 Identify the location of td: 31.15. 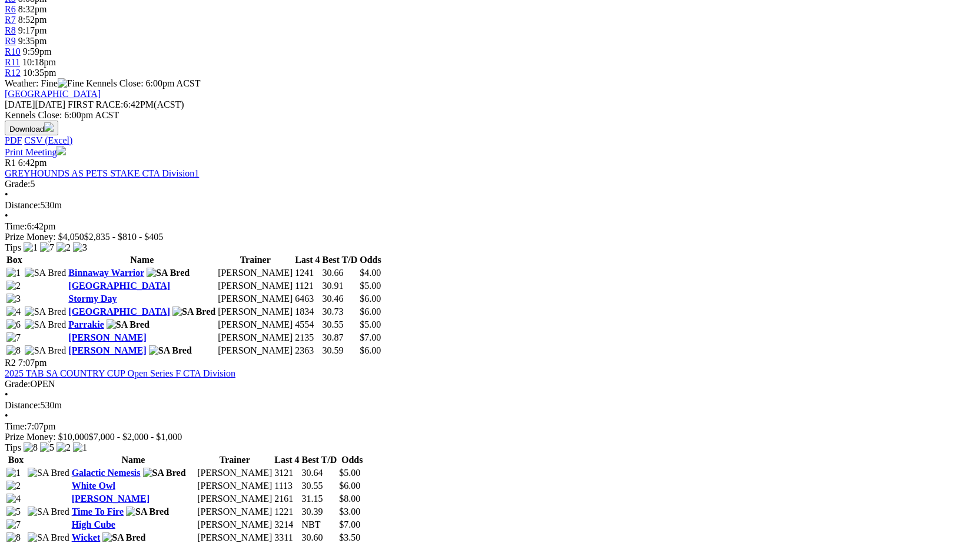
(320, 499).